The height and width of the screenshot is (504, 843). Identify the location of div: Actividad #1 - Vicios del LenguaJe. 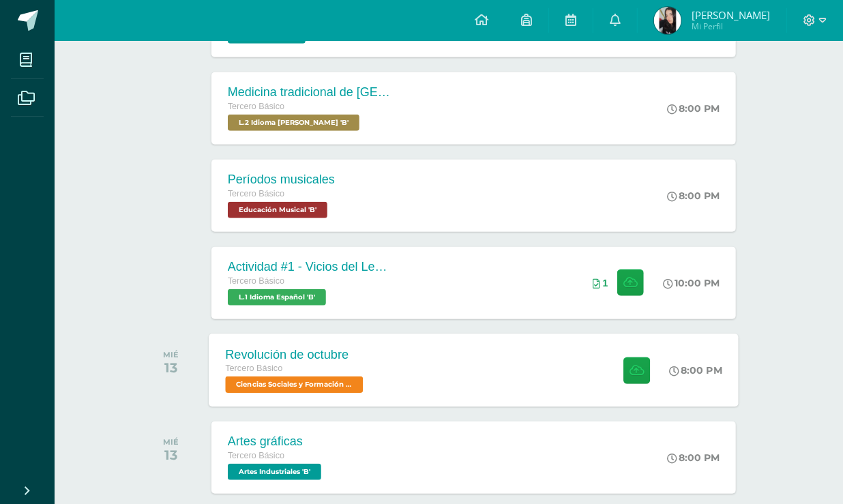
(310, 266).